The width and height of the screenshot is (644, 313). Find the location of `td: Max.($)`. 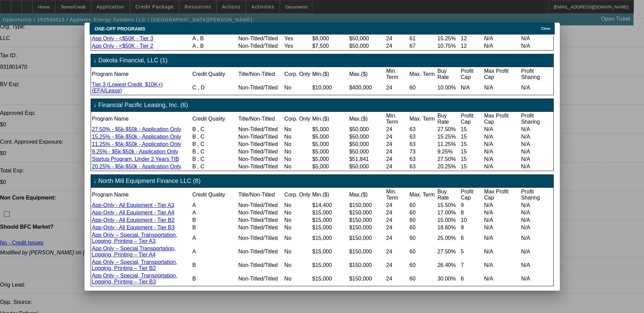

td: Max.($) is located at coordinates (367, 119).